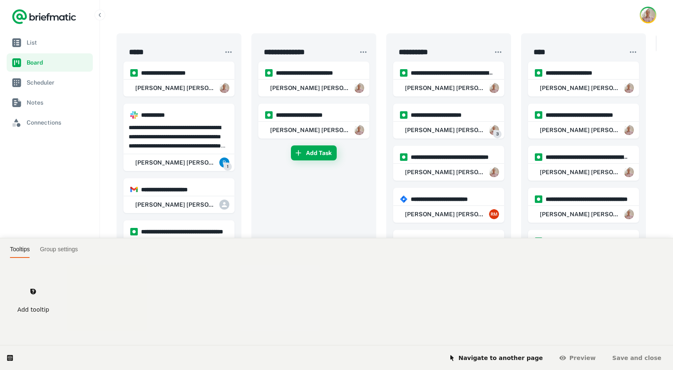 The height and width of the screenshot is (370, 673). What do you see at coordinates (577, 358) in the screenshot?
I see `button: Preview` at bounding box center [577, 358].